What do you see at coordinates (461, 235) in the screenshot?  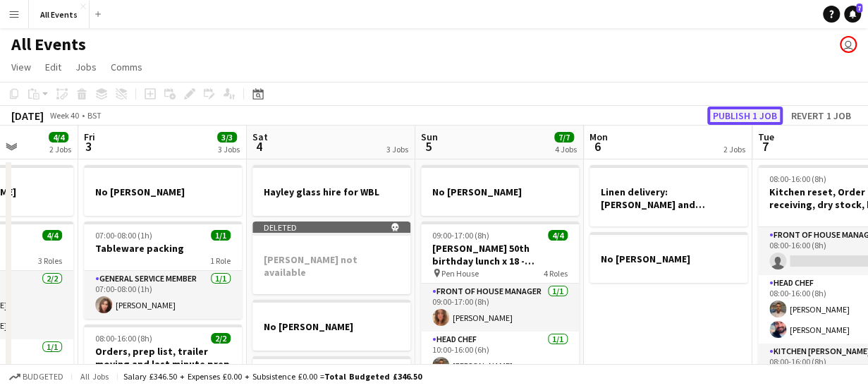 I see `span: 09:00-17:00 (8h)` at bounding box center [461, 235].